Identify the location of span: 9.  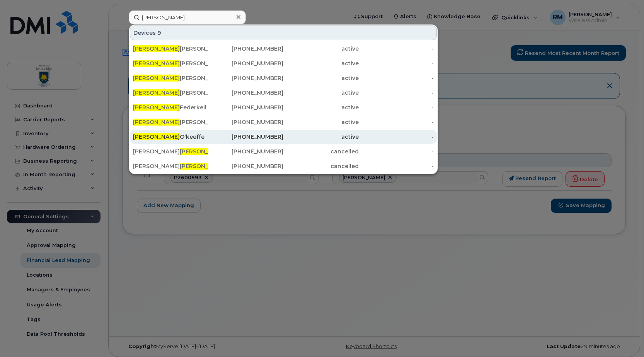
(159, 33).